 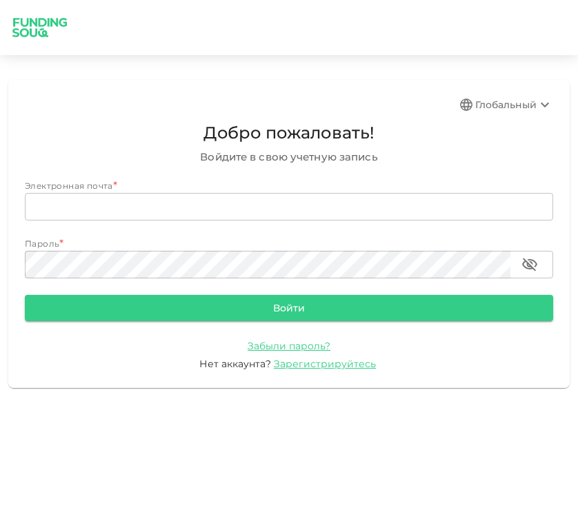 I want to click on div: электронная почта, so click(x=289, y=207).